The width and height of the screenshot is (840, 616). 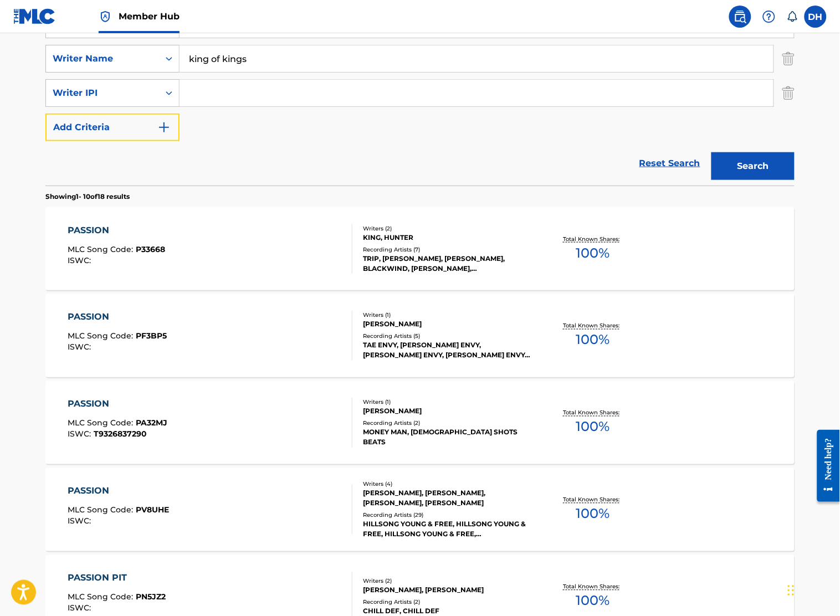 What do you see at coordinates (117, 578) in the screenshot?
I see `div: PASSION PIT` at bounding box center [117, 578].